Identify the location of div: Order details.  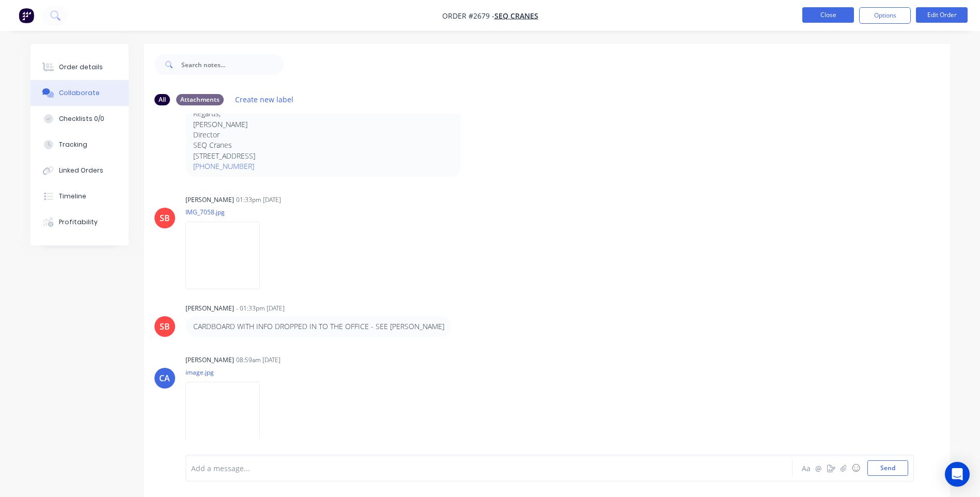
(80, 67).